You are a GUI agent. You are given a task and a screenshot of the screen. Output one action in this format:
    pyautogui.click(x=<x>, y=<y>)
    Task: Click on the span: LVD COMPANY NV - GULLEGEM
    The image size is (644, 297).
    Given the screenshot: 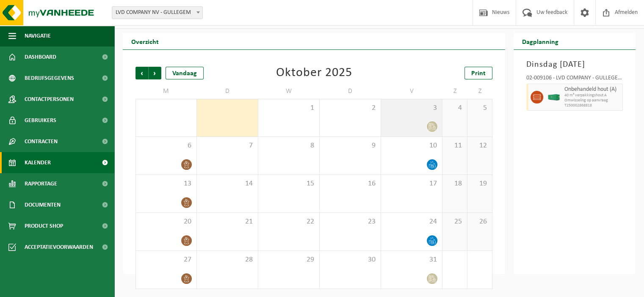 What is the action you would take?
    pyautogui.click(x=157, y=12)
    